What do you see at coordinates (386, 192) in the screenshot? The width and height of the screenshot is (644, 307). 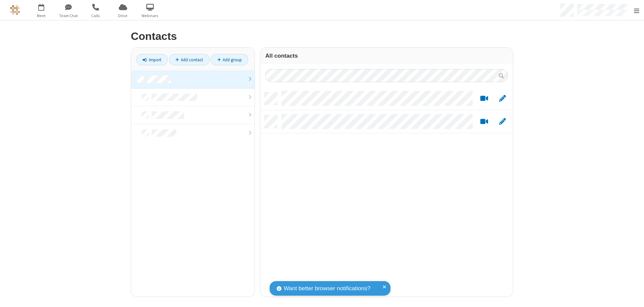 I see `div: grid` at bounding box center [386, 192].